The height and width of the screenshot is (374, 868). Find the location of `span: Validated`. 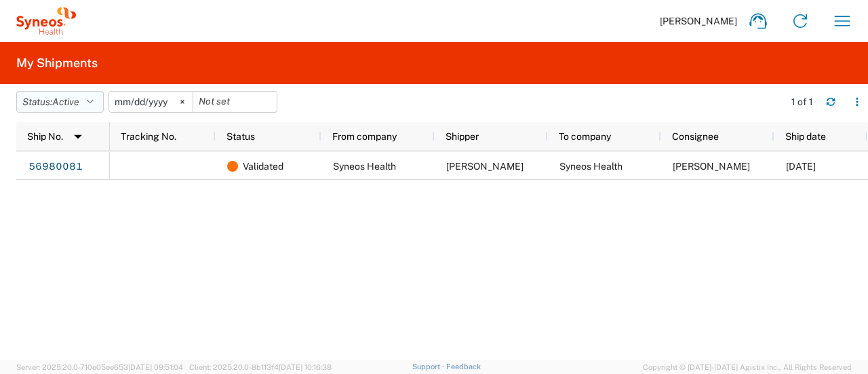

span: Validated is located at coordinates (263, 166).